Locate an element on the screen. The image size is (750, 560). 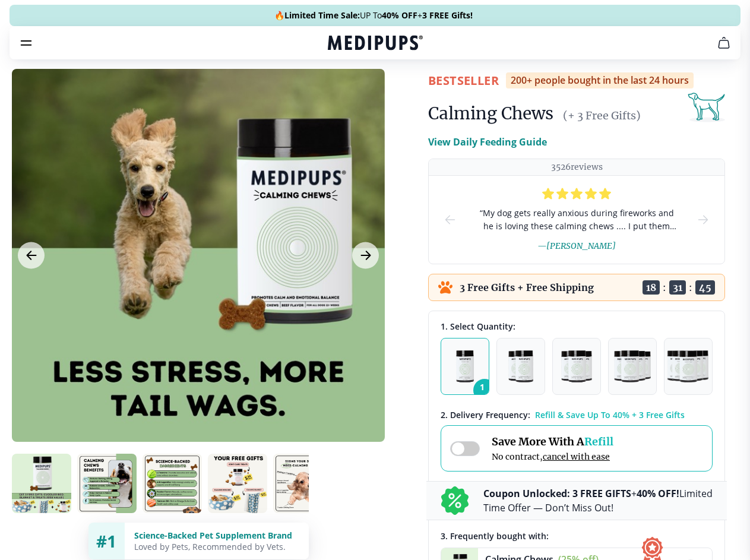
div: Science-Backed Pet Supplement Brand is located at coordinates (216, 535).